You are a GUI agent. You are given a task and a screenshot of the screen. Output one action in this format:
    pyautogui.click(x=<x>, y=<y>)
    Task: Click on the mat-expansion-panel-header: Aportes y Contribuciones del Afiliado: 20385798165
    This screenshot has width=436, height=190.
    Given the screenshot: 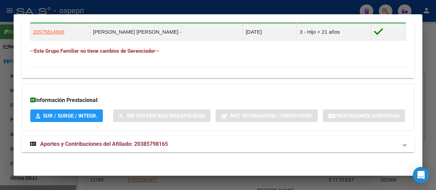 What is the action you would take?
    pyautogui.click(x=218, y=144)
    